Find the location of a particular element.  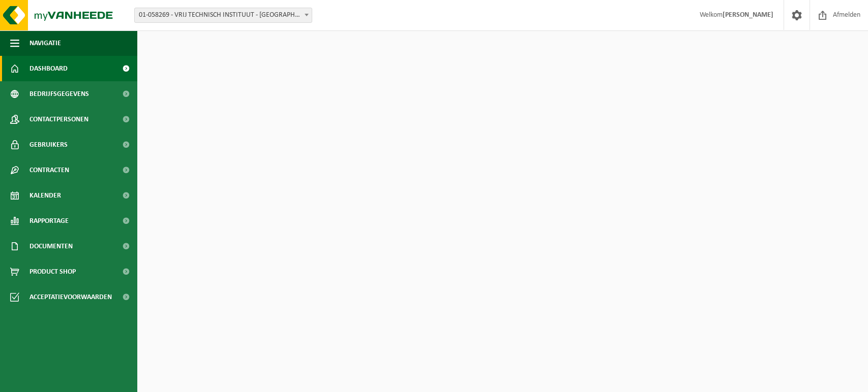

span: Gebruikers is located at coordinates (48, 145).